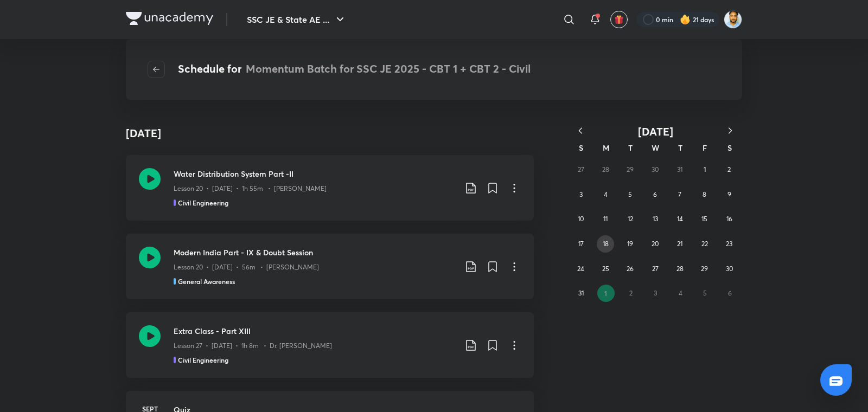 This screenshot has height=412, width=868. Describe the element at coordinates (655, 194) in the screenshot. I see `button: August 6, 2025` at that location.